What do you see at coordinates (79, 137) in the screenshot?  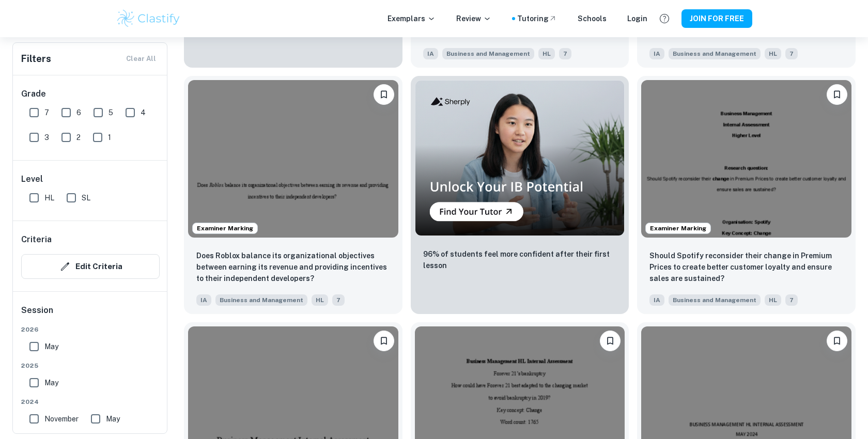 I see `span: 2` at bounding box center [79, 137].